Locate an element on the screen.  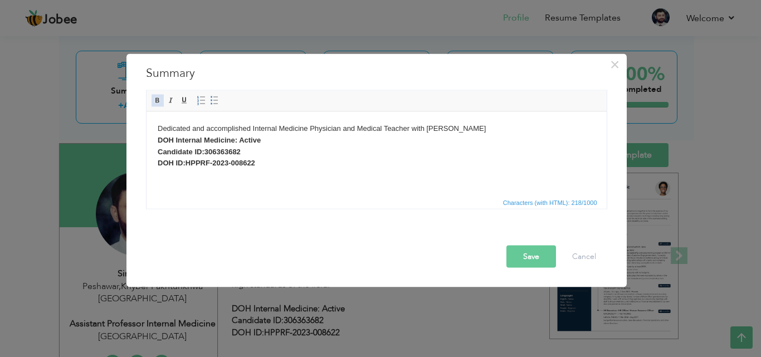
div: Statistics is located at coordinates (551, 202).